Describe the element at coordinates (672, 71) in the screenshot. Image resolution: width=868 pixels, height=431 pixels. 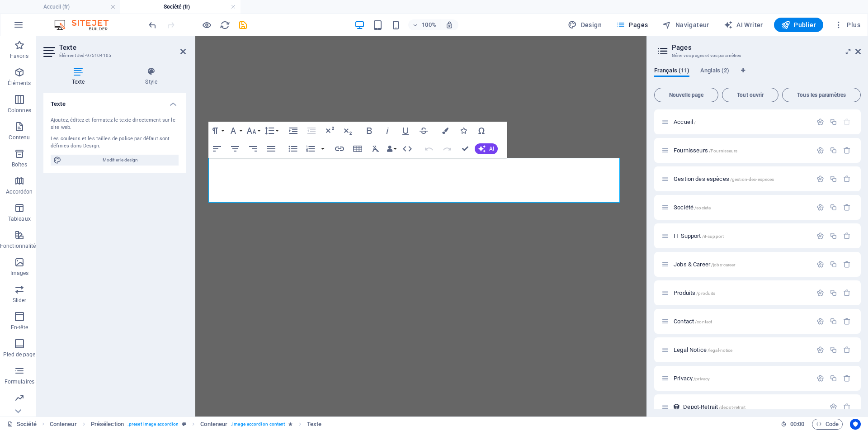
I see `span: Français (11)` at that location.